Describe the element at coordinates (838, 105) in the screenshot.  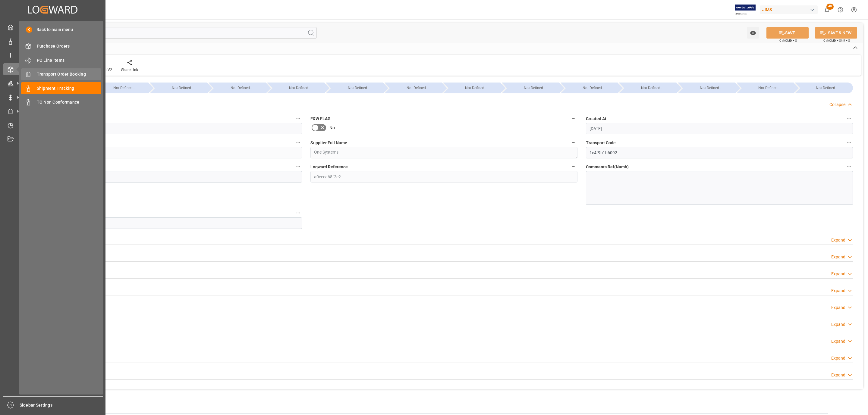
I see `div: Collapse` at that location.